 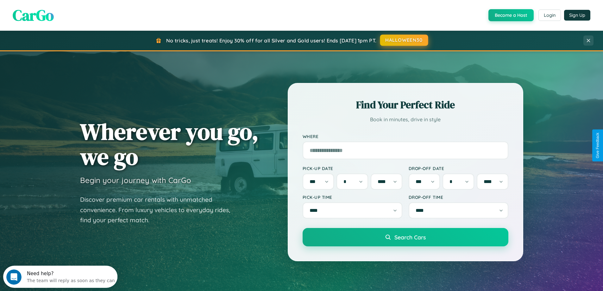 I want to click on button: Login, so click(x=550, y=15).